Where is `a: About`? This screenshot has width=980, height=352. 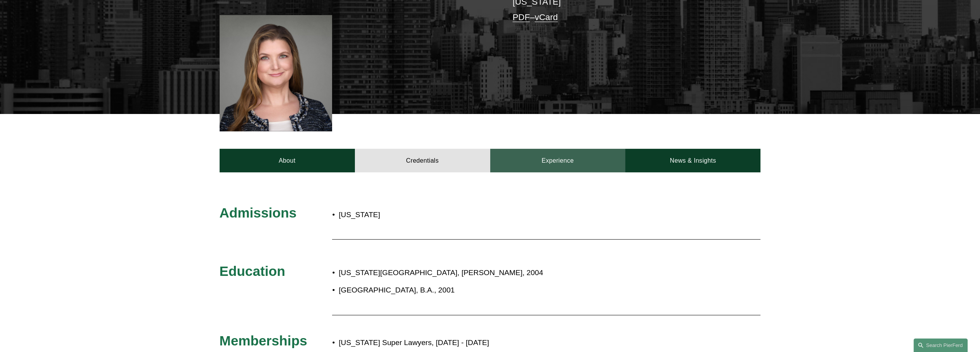
a: About is located at coordinates (287, 160).